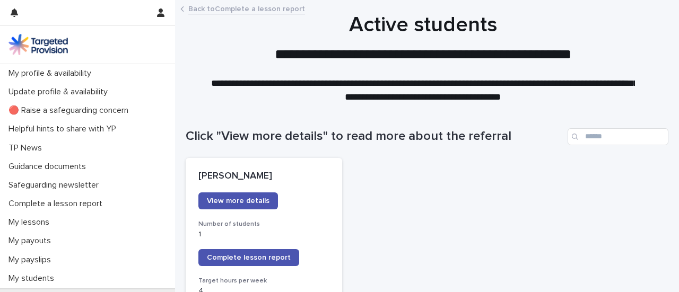 Image resolution: width=679 pixels, height=292 pixels. Describe the element at coordinates (49, 166) in the screenshot. I see `p: Guidance documents` at that location.